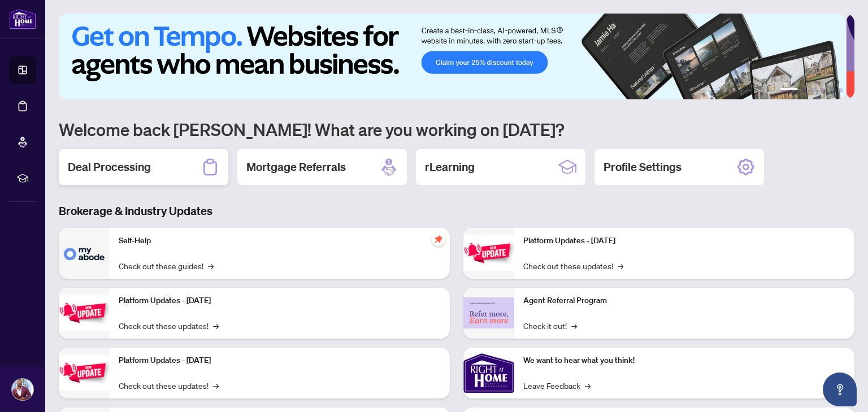 The width and height of the screenshot is (868, 412). What do you see at coordinates (557, 385) in the screenshot?
I see `a: Leave Feedback→` at bounding box center [557, 385].